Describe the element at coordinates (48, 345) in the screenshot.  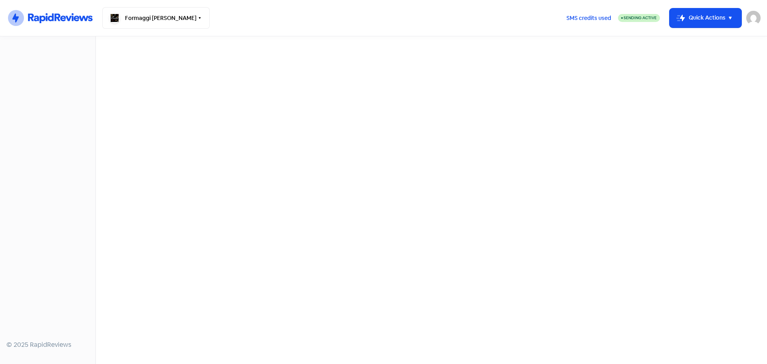
I see `div: © 2025 RapidReviews` at that location.